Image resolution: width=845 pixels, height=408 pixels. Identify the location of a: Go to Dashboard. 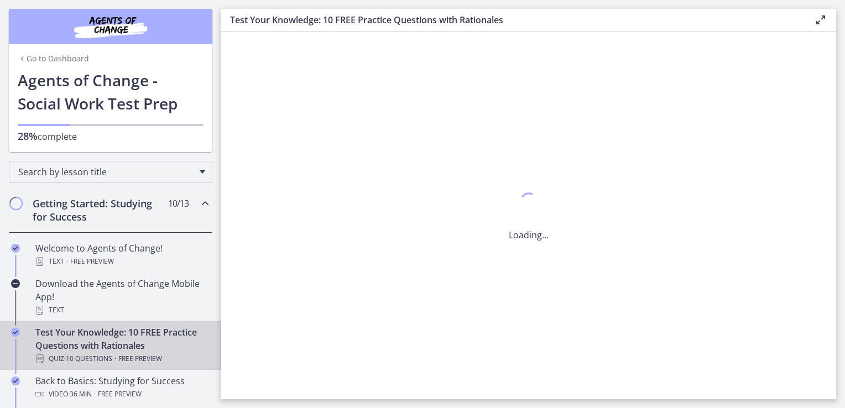
(53, 59).